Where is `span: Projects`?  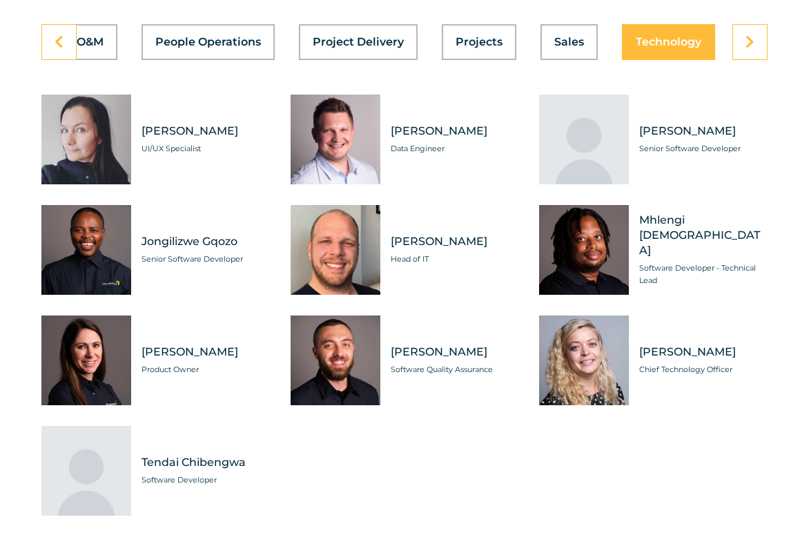
span: Projects is located at coordinates (479, 42).